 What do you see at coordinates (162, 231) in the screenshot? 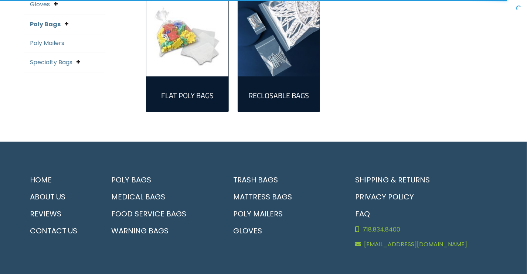
I see `a: Warning Bags` at bounding box center [162, 231].